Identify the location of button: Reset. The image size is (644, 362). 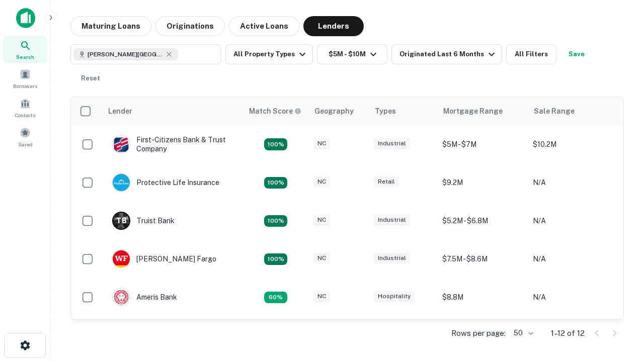
(91, 79).